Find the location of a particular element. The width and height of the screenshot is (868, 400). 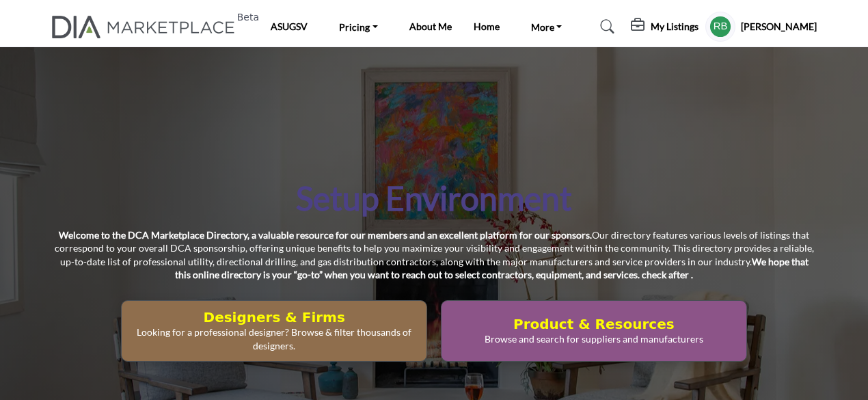

p: Looking for a professional designer? Browse & filter thousands of designers. is located at coordinates (274, 338).